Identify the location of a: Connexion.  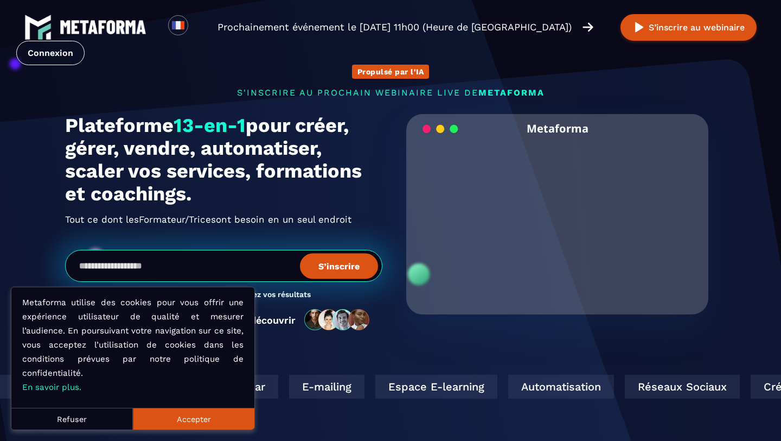
(50, 53).